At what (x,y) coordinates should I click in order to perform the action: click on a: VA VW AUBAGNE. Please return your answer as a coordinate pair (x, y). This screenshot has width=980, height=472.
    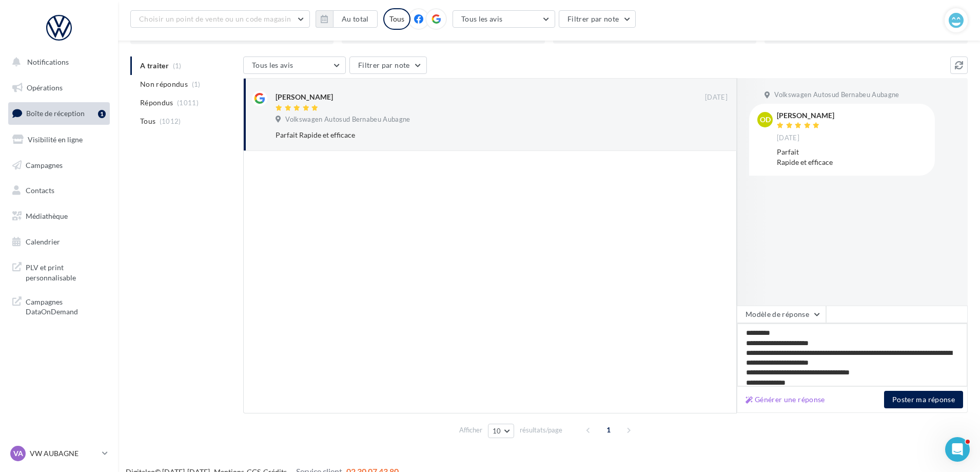
    Looking at the image, I should click on (59, 453).